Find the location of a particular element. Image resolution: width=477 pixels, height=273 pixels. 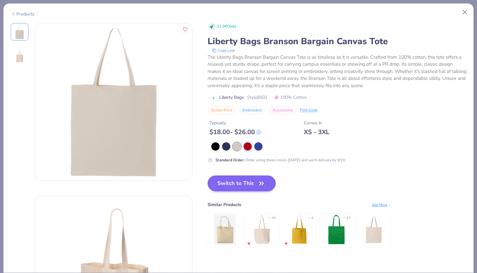

div: Comes In is located at coordinates (316, 123).